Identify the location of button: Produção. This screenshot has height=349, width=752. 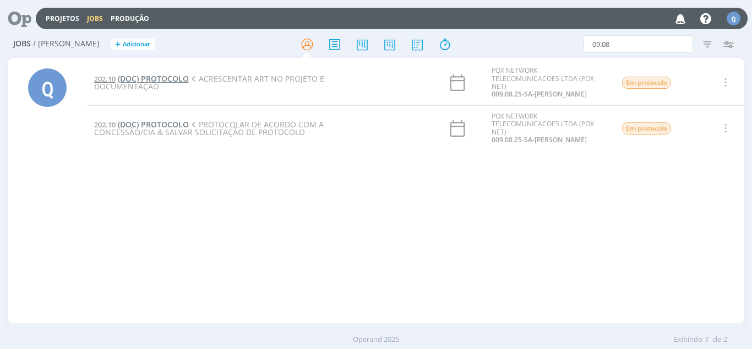
(130, 19).